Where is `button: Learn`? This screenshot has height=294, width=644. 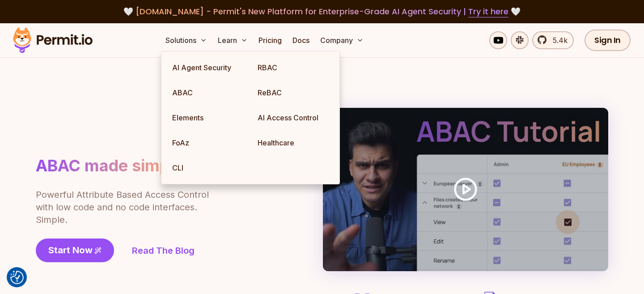 button: Learn is located at coordinates (232, 41).